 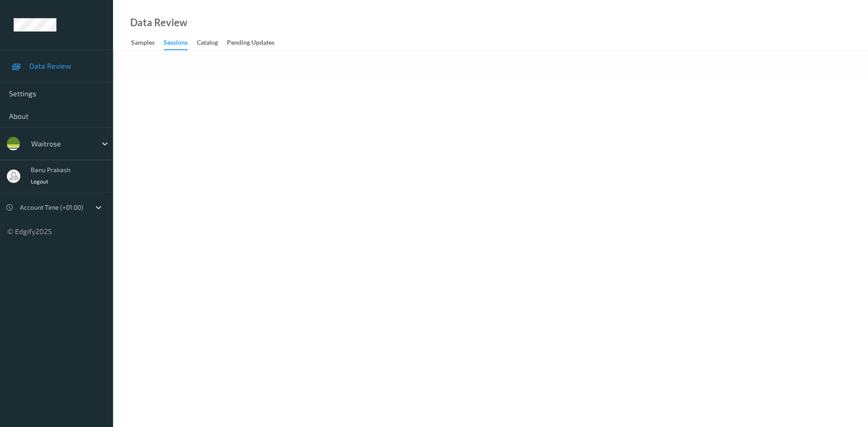 I want to click on div: Samples, so click(x=143, y=43).